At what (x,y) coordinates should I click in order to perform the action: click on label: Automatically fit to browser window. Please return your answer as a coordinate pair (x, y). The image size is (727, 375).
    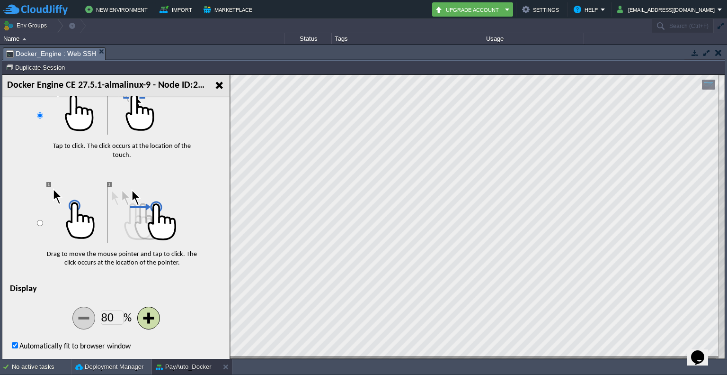
    Looking at the image, I should click on (68, 271).